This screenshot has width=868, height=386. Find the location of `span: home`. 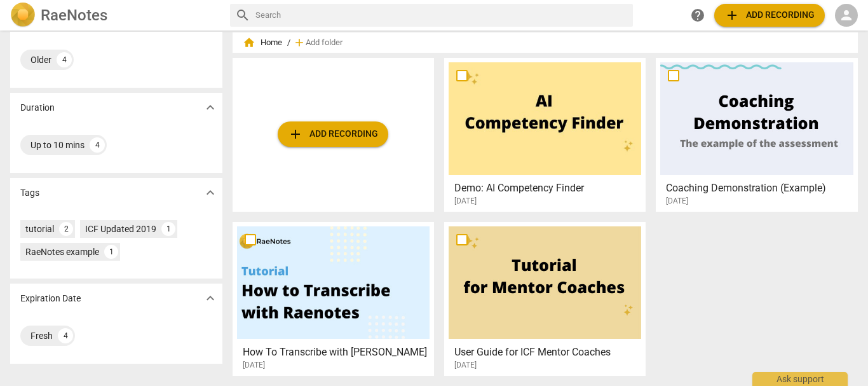

span: home is located at coordinates (249, 43).